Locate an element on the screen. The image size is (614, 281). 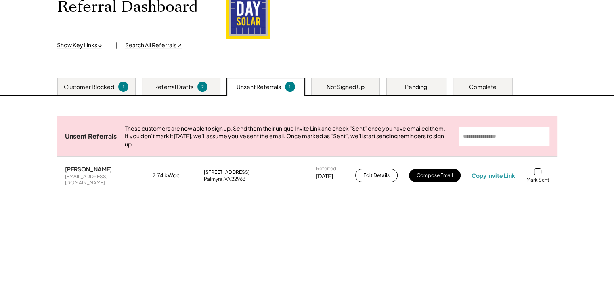
div: Referral Drafts is located at coordinates (174, 87).